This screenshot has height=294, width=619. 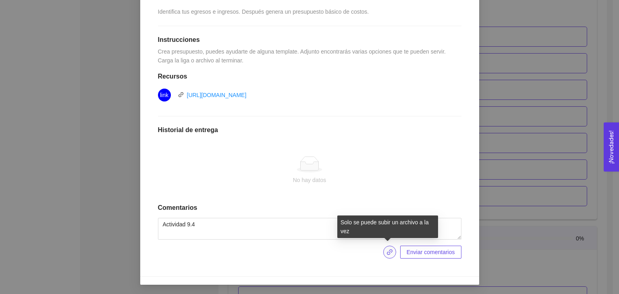 I want to click on div: No hay datos, so click(x=309, y=180).